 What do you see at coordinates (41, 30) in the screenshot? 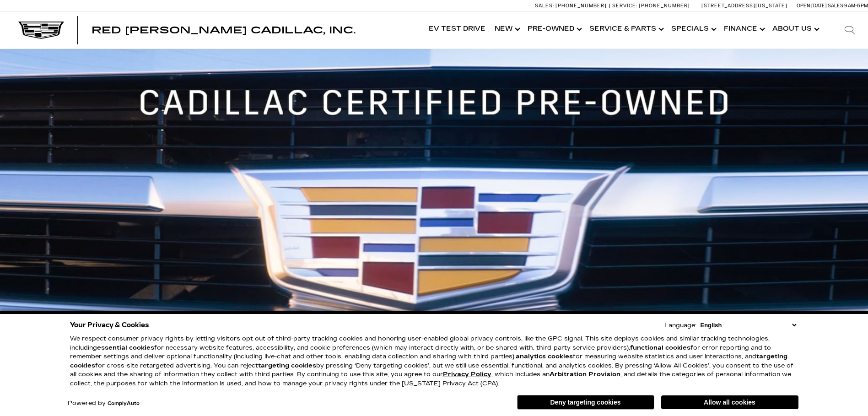
I see `a: Cadillac Dark Logo with Cadillac White Text` at bounding box center [41, 30].